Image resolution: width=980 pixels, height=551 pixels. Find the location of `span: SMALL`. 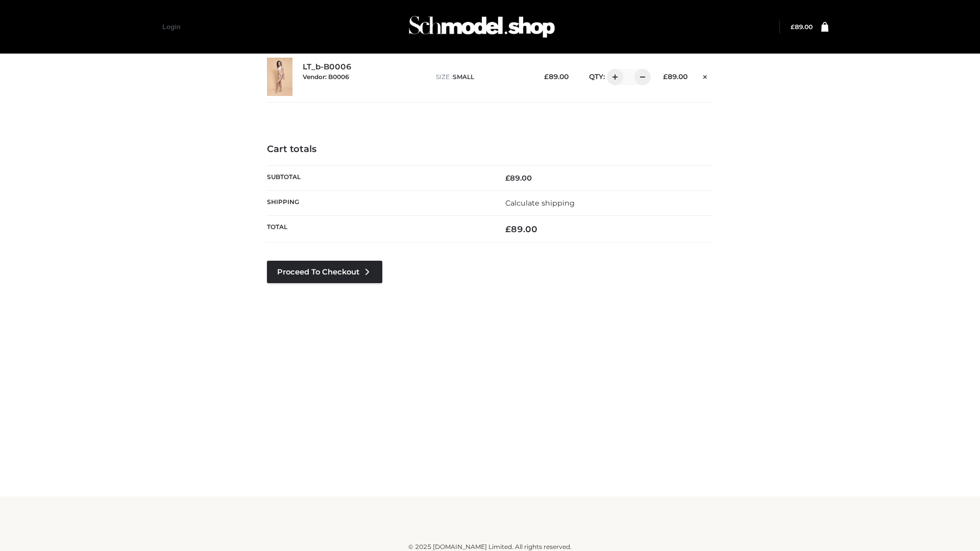

span: SMALL is located at coordinates (463, 77).